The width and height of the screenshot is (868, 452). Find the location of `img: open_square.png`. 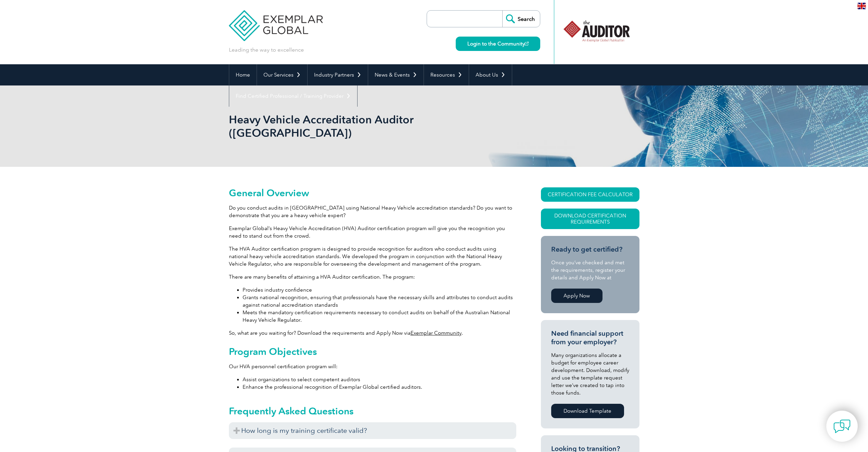

img: open_square.png is located at coordinates (527, 43).